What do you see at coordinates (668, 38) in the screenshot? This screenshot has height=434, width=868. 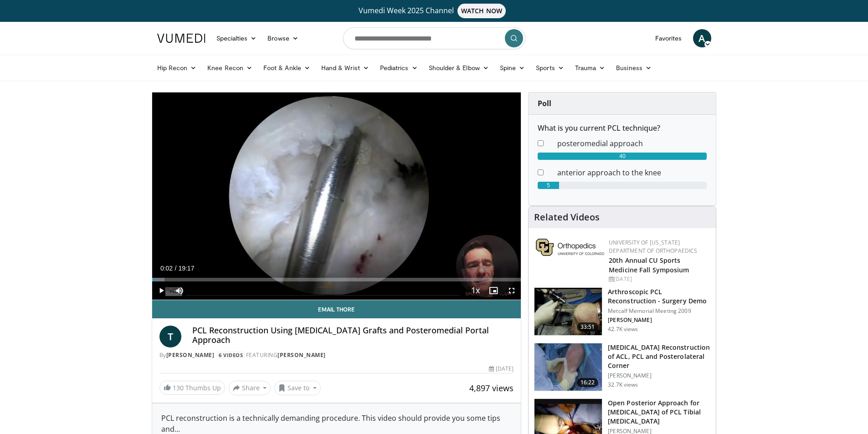 I see `a: Favorites` at bounding box center [668, 38].